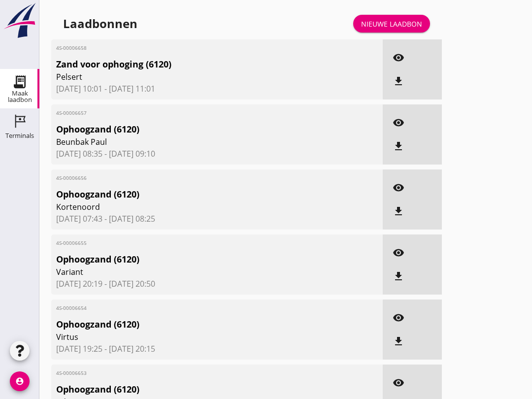 The height and width of the screenshot is (399, 532). Describe the element at coordinates (190, 337) in the screenshot. I see `span: Virtus` at that location.